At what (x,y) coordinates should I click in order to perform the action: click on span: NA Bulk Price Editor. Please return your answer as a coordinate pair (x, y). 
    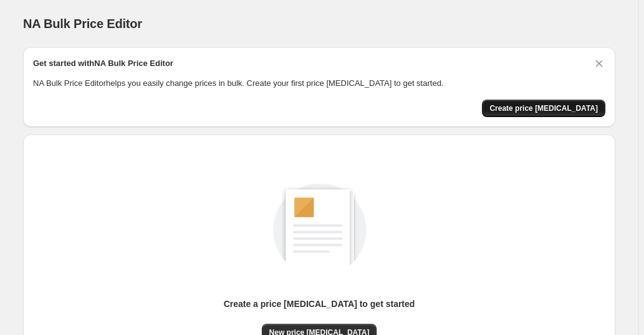
    Looking at the image, I should click on (82, 24).